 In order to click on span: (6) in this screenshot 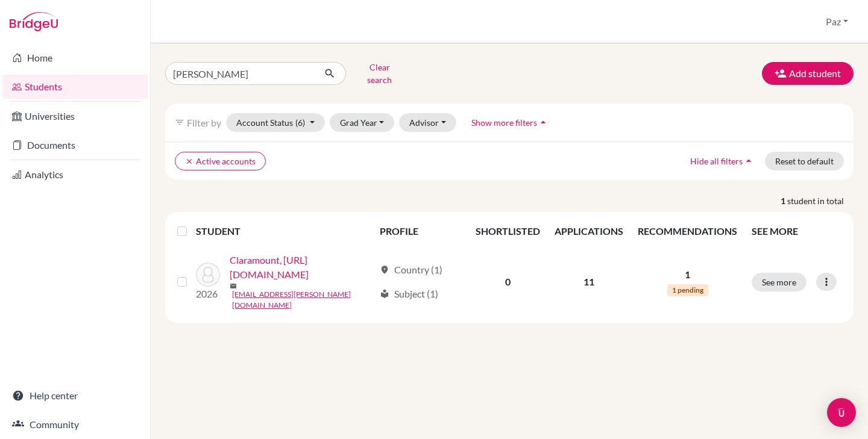, I will do `click(300, 122)`.